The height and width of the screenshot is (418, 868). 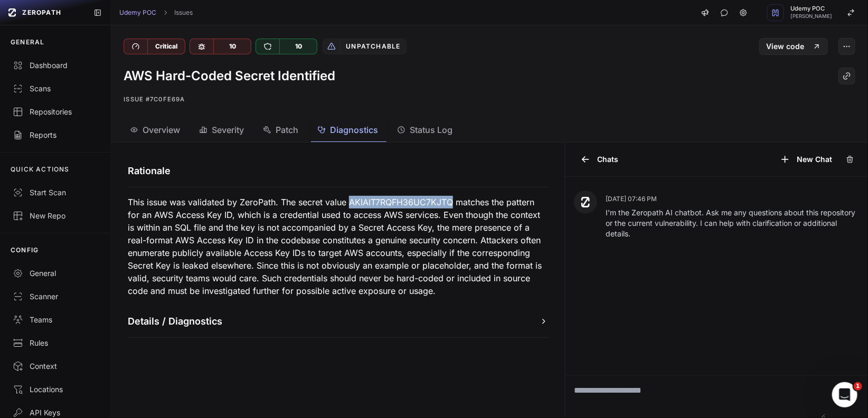 I want to click on p: I'm the Zeropath AI chatbot. Ask me any questions about this repository or the current vulnerabil..., so click(x=732, y=223).